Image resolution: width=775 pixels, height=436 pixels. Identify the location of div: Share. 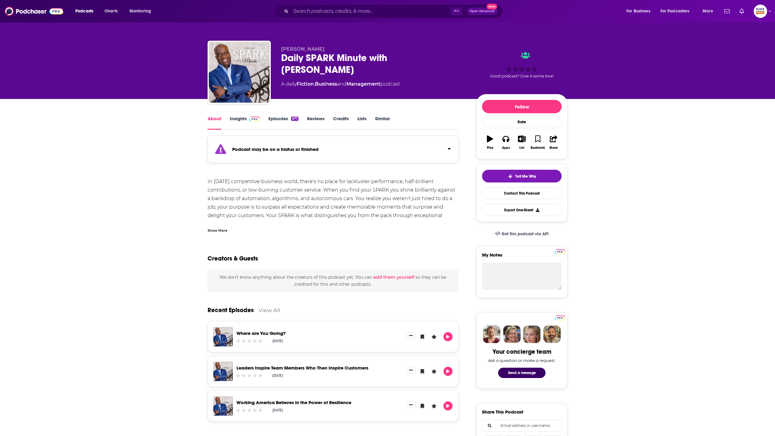
(553, 148).